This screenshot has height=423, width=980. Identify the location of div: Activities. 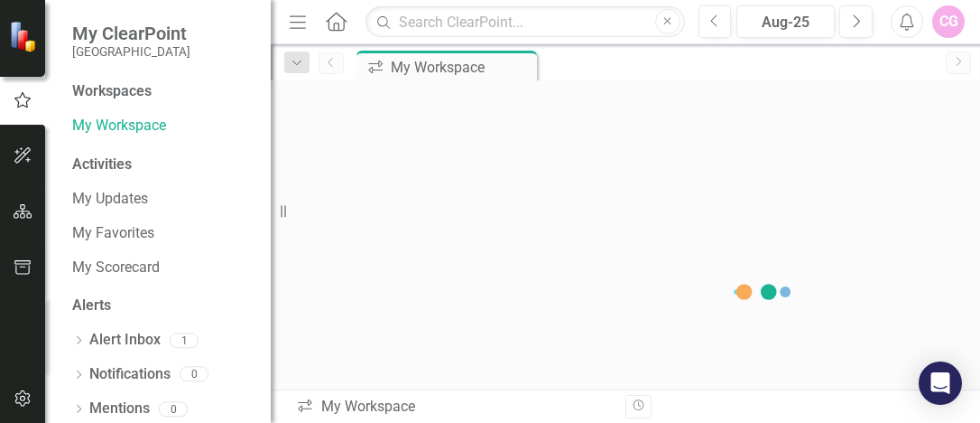
(162, 164).